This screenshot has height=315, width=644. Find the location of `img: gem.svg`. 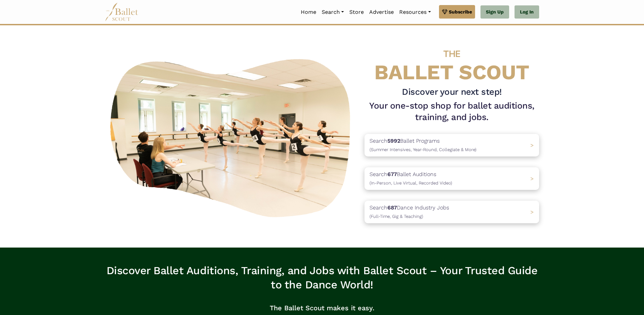

img: gem.svg is located at coordinates (445, 12).